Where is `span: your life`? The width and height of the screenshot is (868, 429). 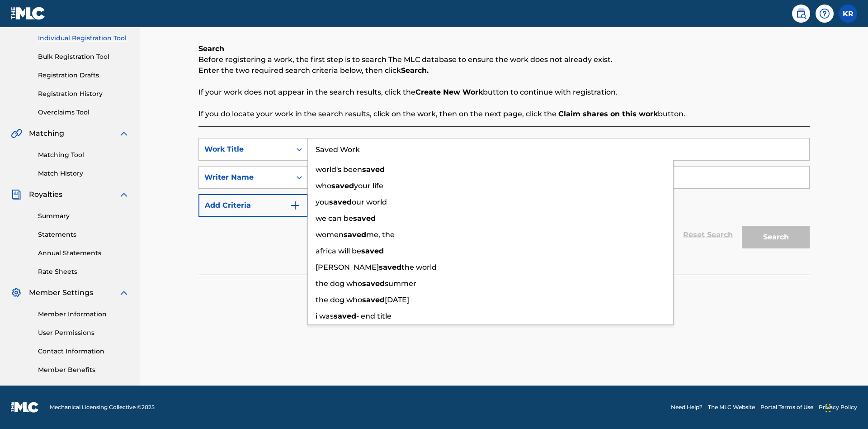 span: your life is located at coordinates (368, 186).